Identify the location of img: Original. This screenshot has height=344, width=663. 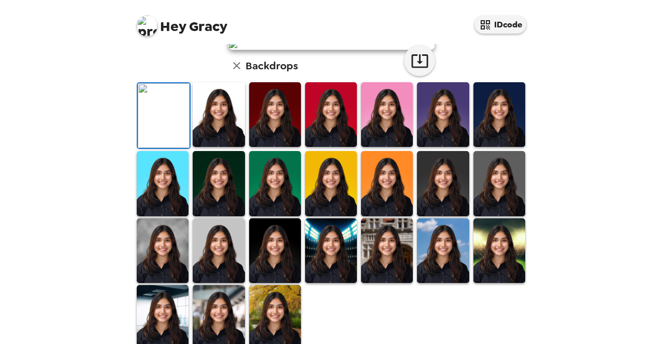
(164, 116).